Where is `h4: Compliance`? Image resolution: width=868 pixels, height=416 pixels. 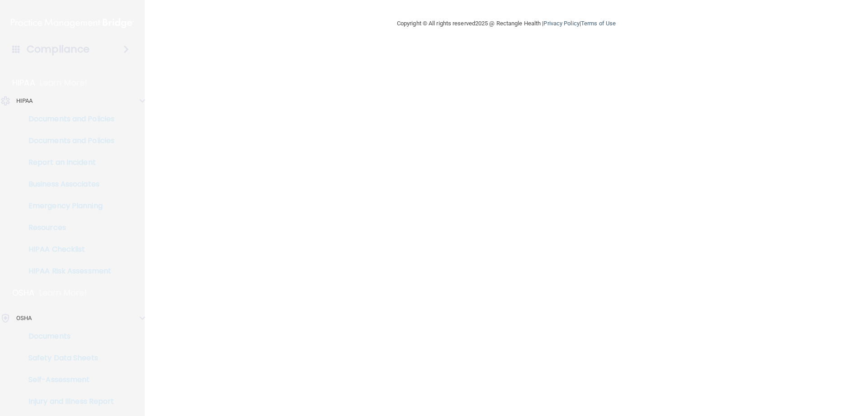
h4: Compliance is located at coordinates (58, 49).